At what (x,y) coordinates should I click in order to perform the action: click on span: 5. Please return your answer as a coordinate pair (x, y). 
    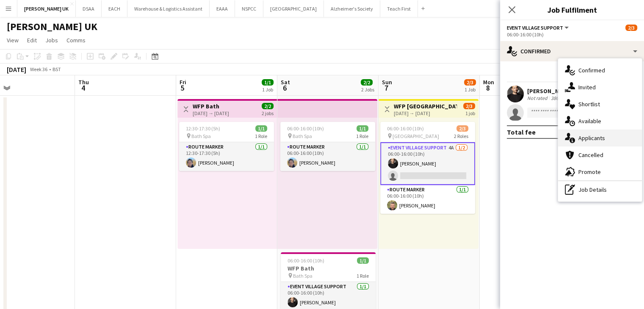
    Looking at the image, I should click on (182, 88).